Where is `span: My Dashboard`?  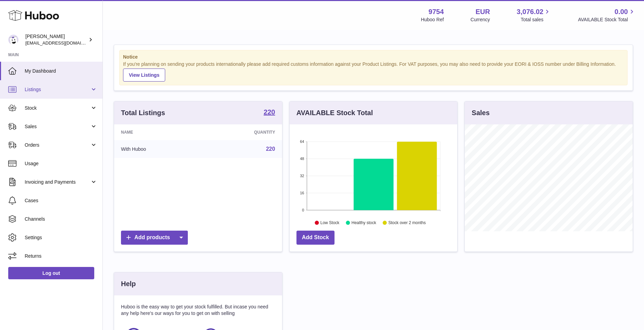 span: My Dashboard is located at coordinates (61, 71).